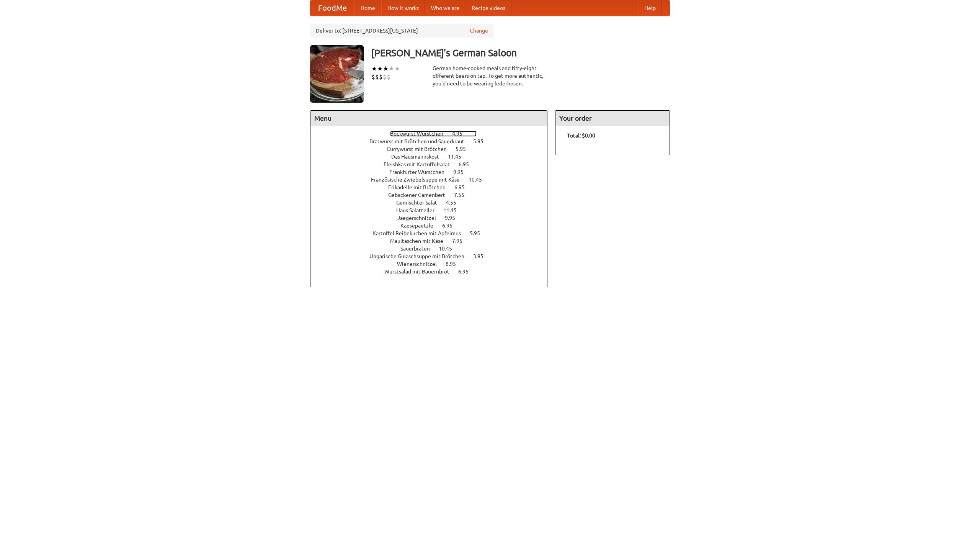 This screenshot has width=980, height=542. I want to click on h4: Your order, so click(612, 118).